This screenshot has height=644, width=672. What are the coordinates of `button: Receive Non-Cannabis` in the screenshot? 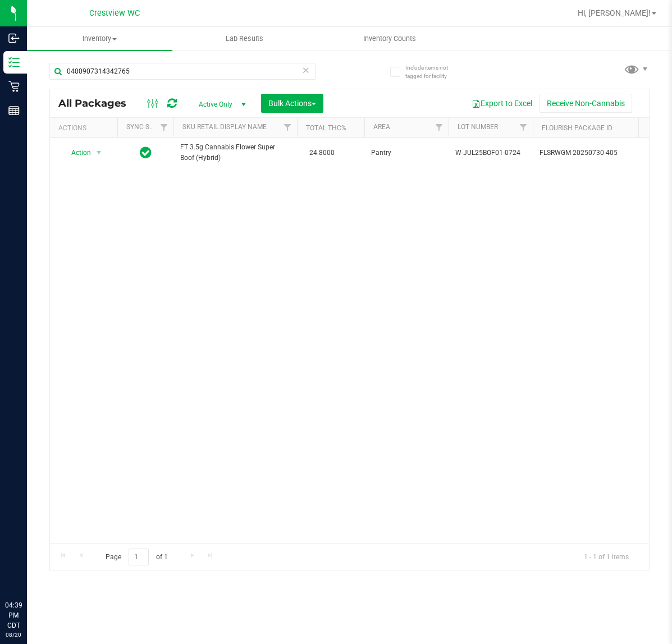 It's located at (586, 103).